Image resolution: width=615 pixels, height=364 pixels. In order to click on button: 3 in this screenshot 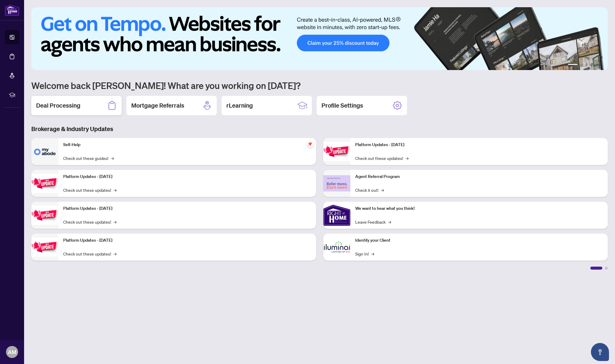, I will do `click(586, 66)`.